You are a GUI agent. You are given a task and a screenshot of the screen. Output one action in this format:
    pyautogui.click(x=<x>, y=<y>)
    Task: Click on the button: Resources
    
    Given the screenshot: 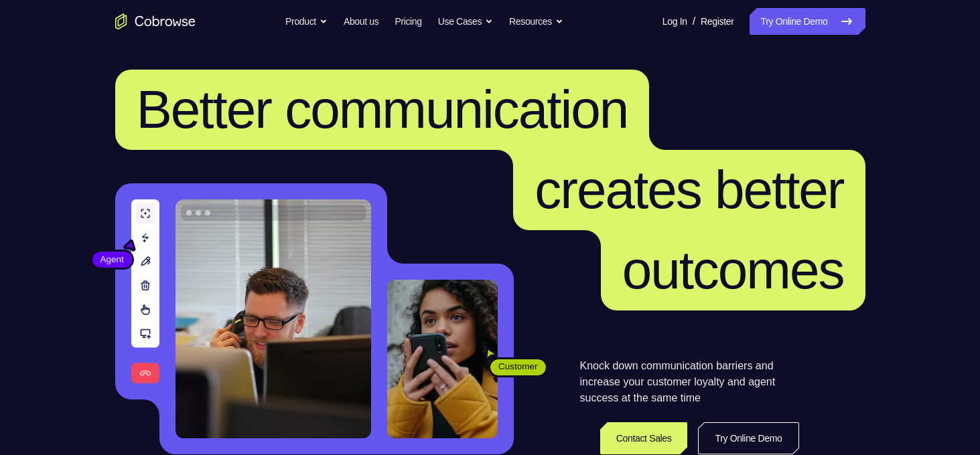 What is the action you would take?
    pyautogui.click(x=536, y=22)
    